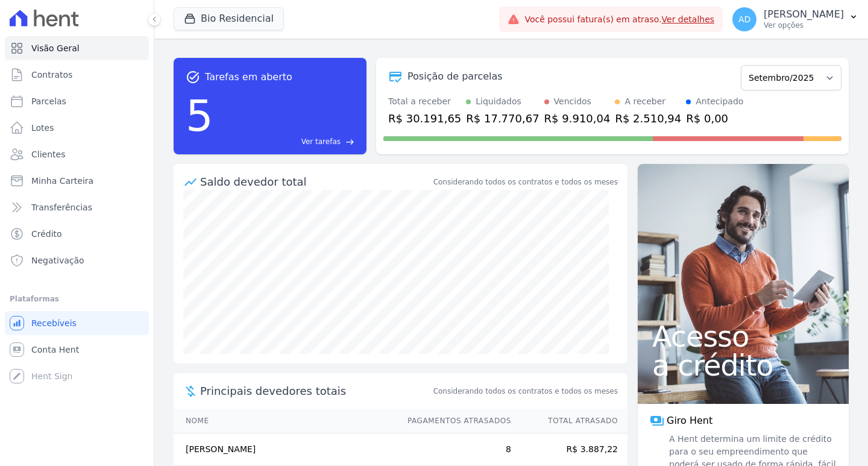 The image size is (868, 466). I want to click on div: R$ 0,00, so click(714, 118).